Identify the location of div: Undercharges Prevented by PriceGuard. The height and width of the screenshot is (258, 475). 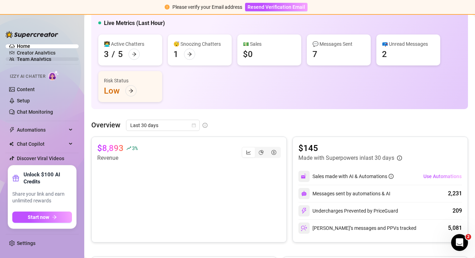
(349, 210).